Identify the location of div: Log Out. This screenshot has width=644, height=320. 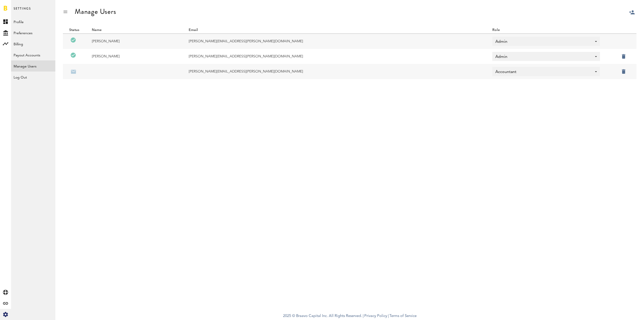
(33, 76).